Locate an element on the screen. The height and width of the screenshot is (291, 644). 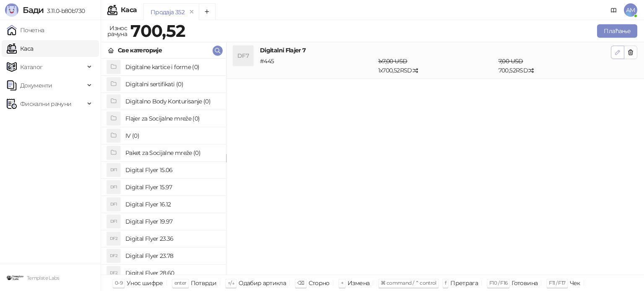
a: Каса is located at coordinates (20, 49).